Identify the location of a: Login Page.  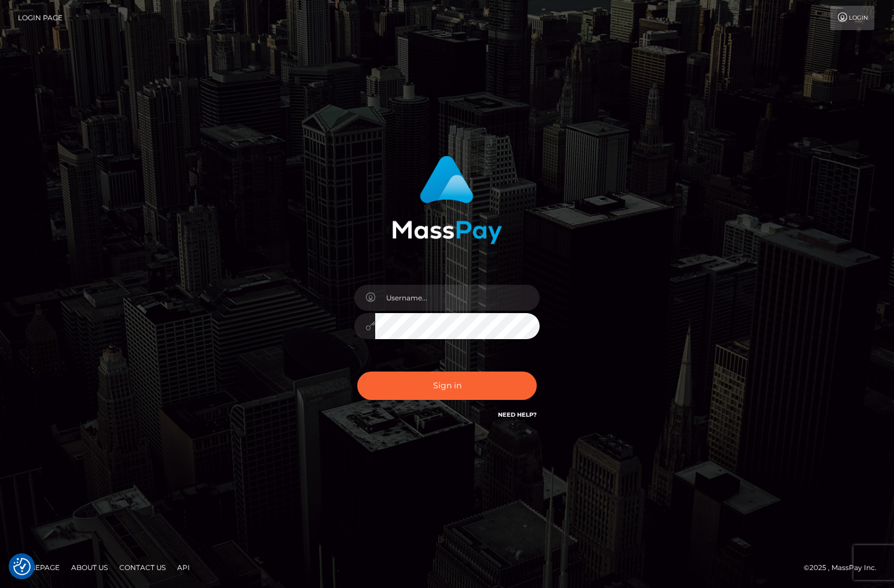
(40, 18).